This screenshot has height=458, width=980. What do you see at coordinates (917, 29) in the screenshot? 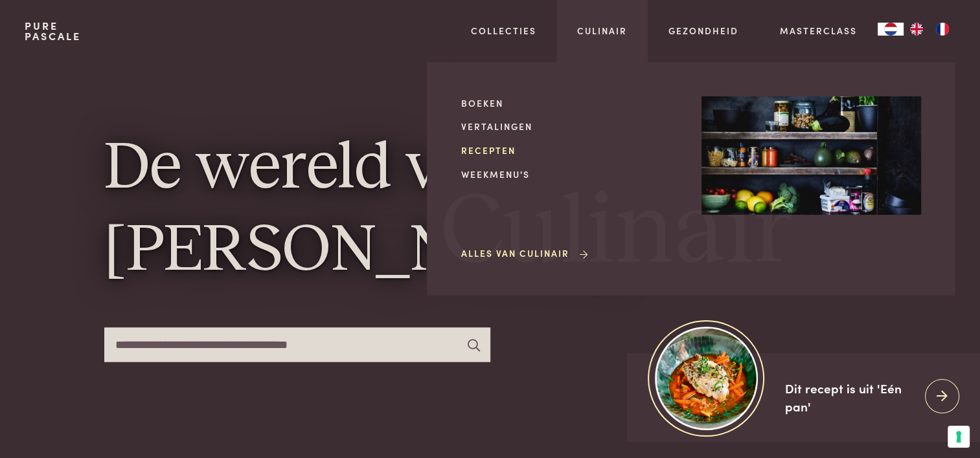
I see `a: EN` at bounding box center [917, 29].